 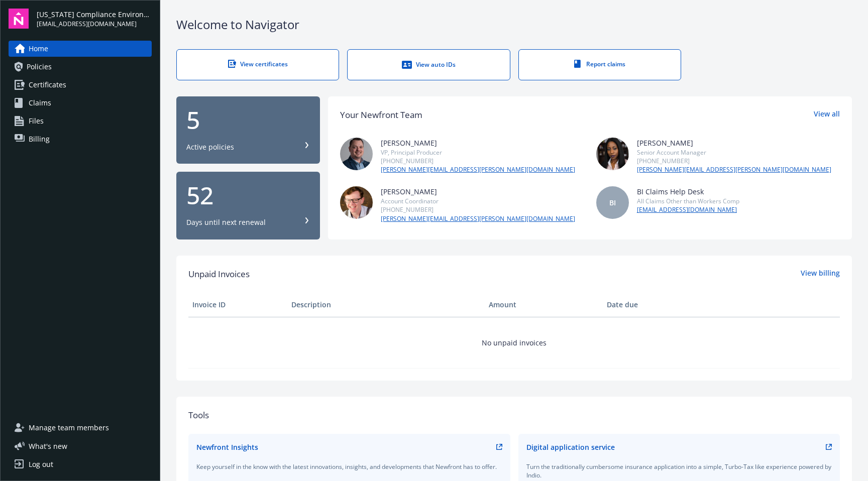 I want to click on div: Report claims, so click(x=600, y=64).